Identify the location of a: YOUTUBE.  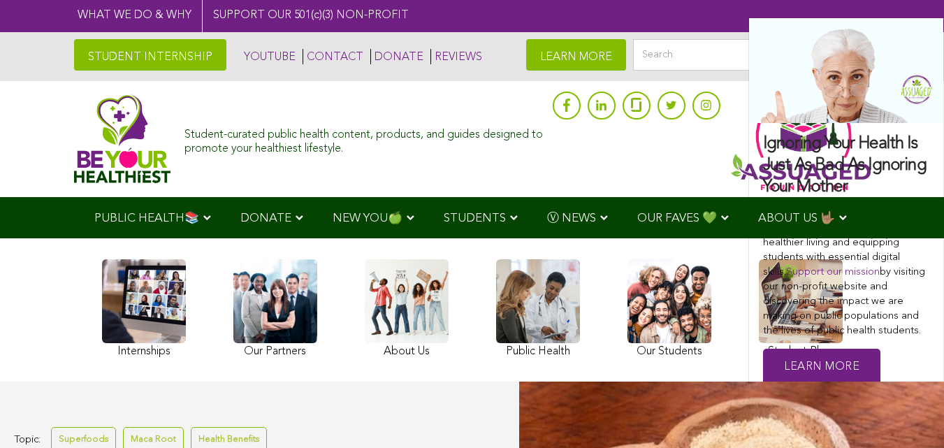
(267, 57).